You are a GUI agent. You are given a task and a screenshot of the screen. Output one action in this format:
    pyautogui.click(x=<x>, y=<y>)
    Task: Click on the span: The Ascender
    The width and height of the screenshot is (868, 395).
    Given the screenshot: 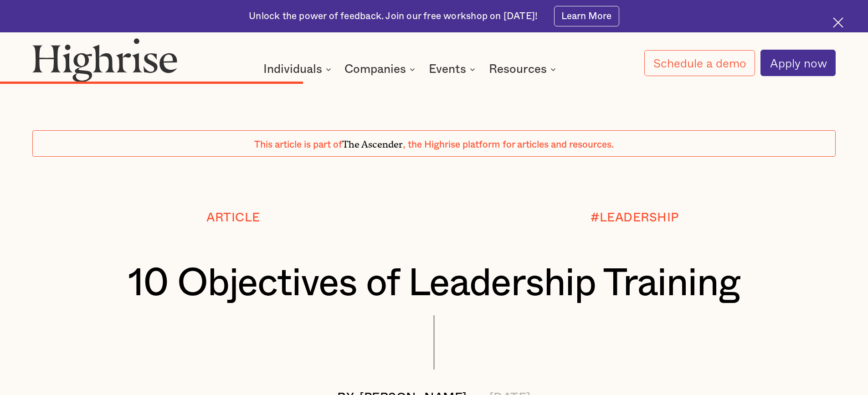 What is the action you would take?
    pyautogui.click(x=372, y=142)
    